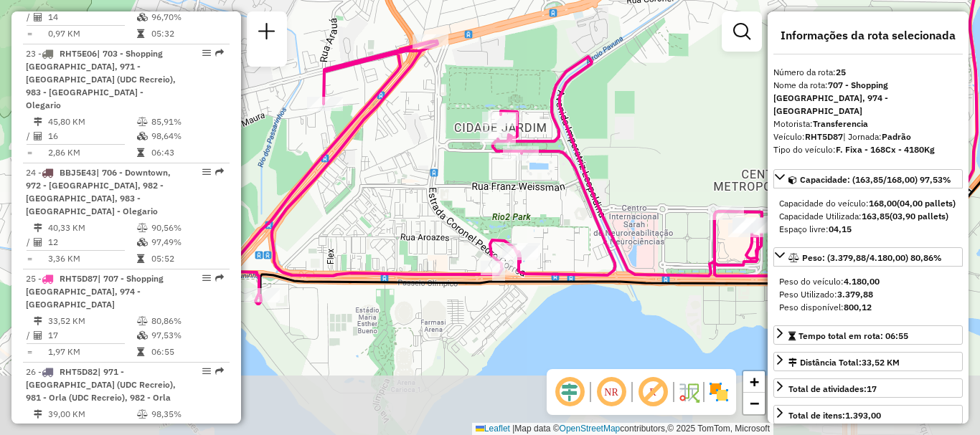 The height and width of the screenshot is (435, 980). Describe the element at coordinates (868, 295) in the screenshot. I see `div: Peso: (3.379,88/4.180,00) 80,86%` at that location.